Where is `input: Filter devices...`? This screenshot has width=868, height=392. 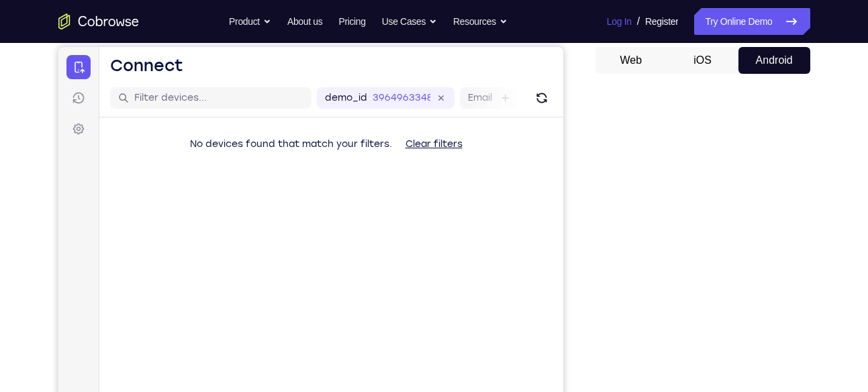
input: Filter devices... is located at coordinates (160, 51).